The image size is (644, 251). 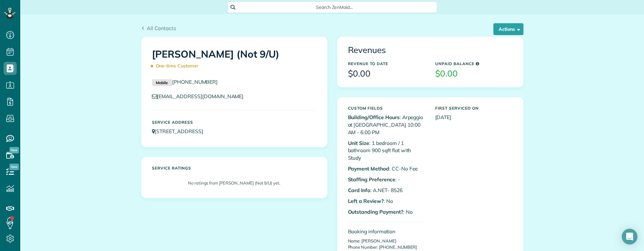 What do you see at coordinates (366, 201) in the screenshot?
I see `b: Left a Review?` at bounding box center [366, 201].